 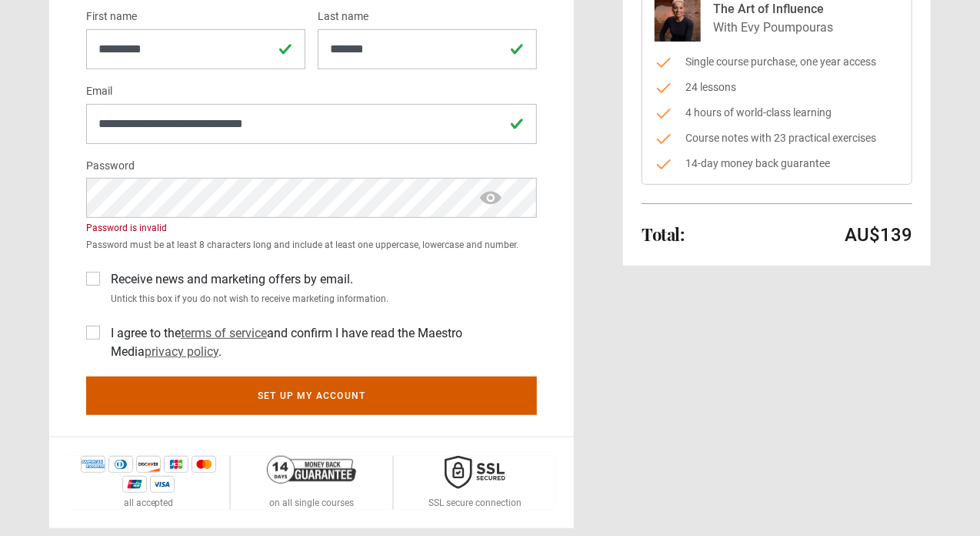 I want to click on li: Single course purchase, one year access, so click(x=776, y=61).